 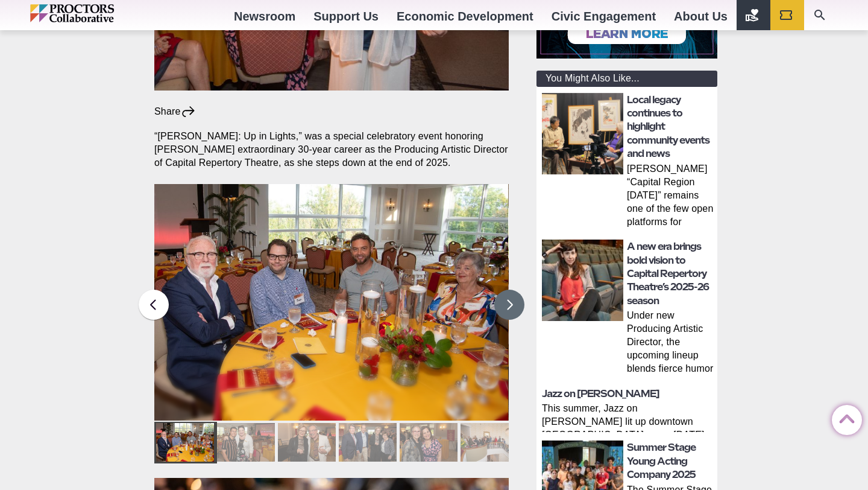 I want to click on img: thumbnail: Local legacy continues to highlight community events and news, so click(x=582, y=133).